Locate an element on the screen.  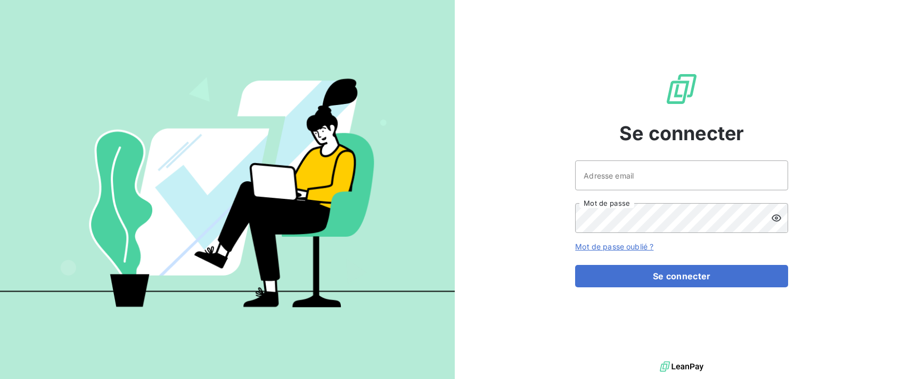
button: Se connecter is located at coordinates (682, 276).